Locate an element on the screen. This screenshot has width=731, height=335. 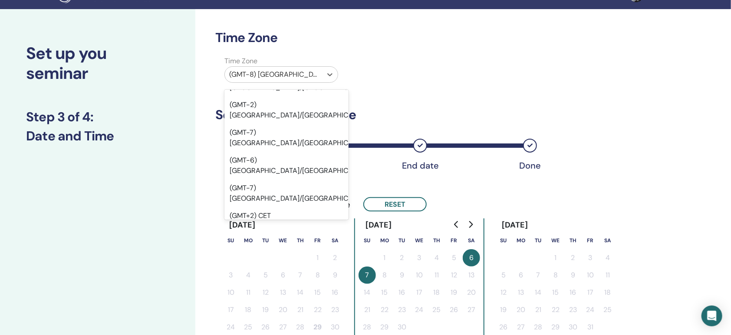
h3: Time Zone is located at coordinates (410, 38).